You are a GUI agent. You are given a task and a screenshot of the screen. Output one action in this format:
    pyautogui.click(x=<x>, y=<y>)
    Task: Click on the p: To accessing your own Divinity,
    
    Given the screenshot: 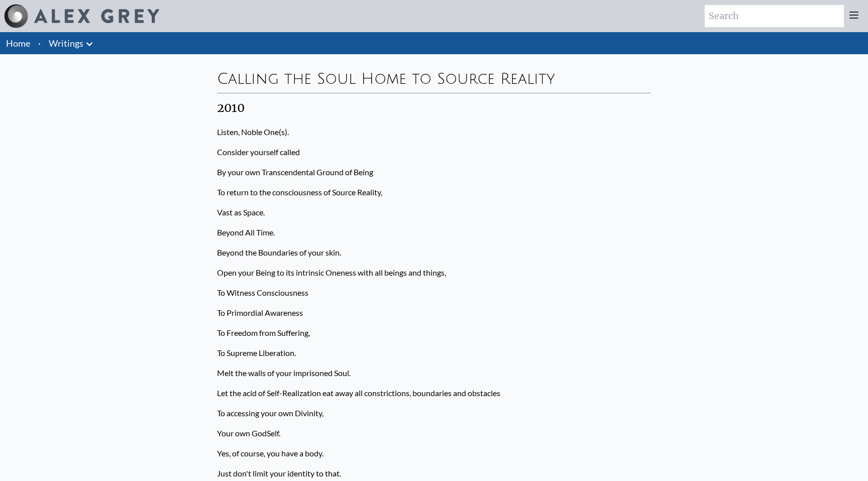 What is the action you would take?
    pyautogui.click(x=434, y=413)
    